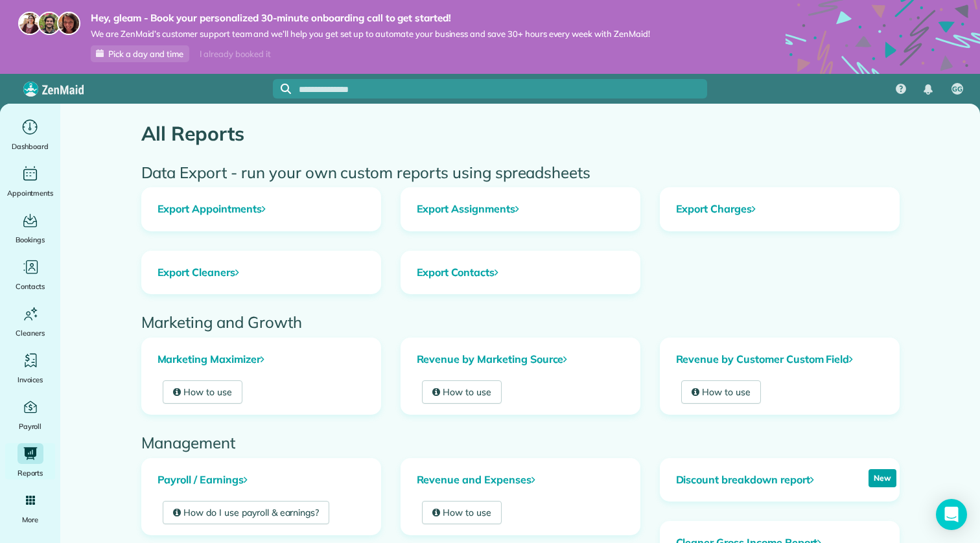 The width and height of the screenshot is (980, 543). What do you see at coordinates (30, 134) in the screenshot?
I see `a: Dashboard` at bounding box center [30, 134].